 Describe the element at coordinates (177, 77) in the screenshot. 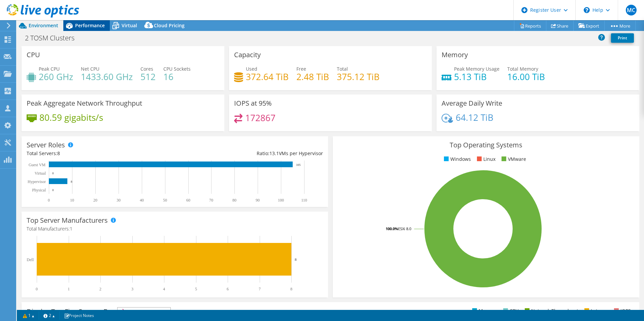

I see `h4: 16` at that location.